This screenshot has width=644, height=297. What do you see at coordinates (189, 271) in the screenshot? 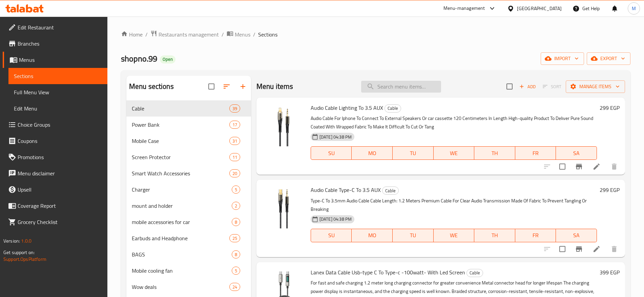
I see `div: Mobile cooling fan5` at bounding box center [189, 271].